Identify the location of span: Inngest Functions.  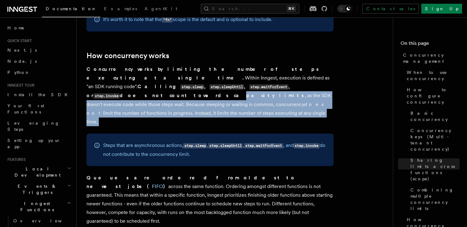
(36, 207).